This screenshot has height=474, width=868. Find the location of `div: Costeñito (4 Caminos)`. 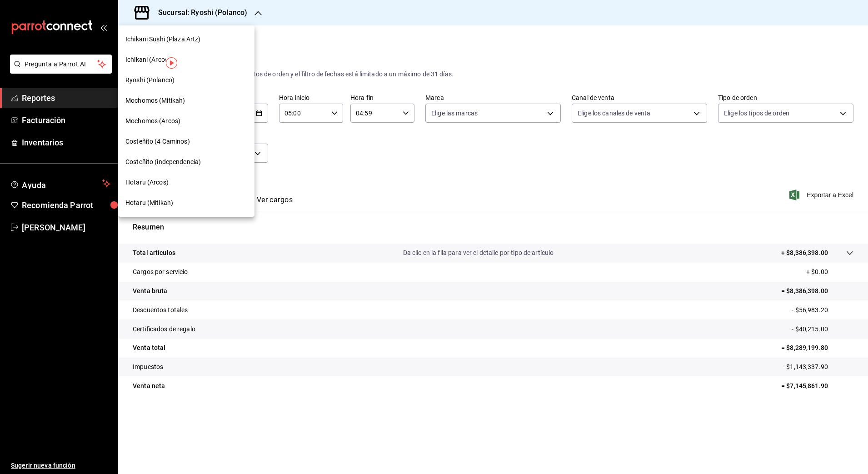

div: Costeñito (4 Caminos) is located at coordinates (186, 141).